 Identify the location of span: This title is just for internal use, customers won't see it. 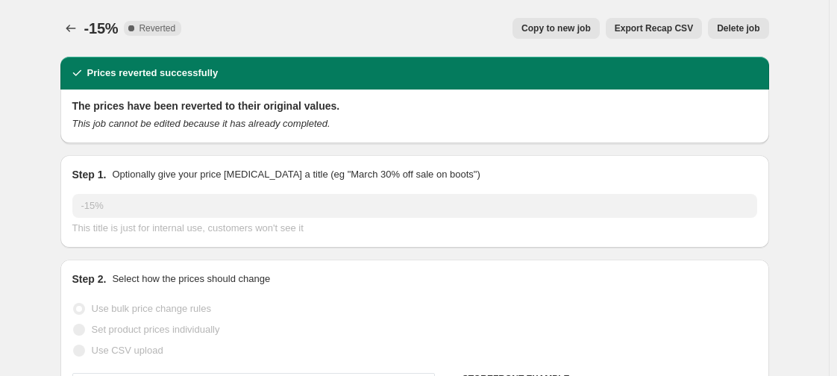
(188, 227).